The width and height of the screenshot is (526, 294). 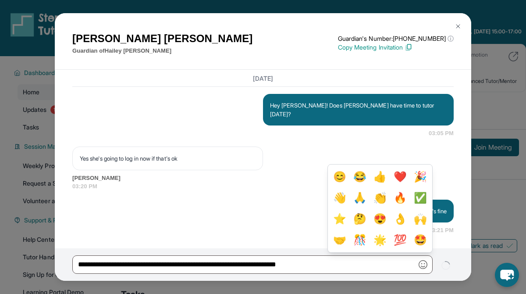 I want to click on span: ⓘ, so click(x=450, y=39).